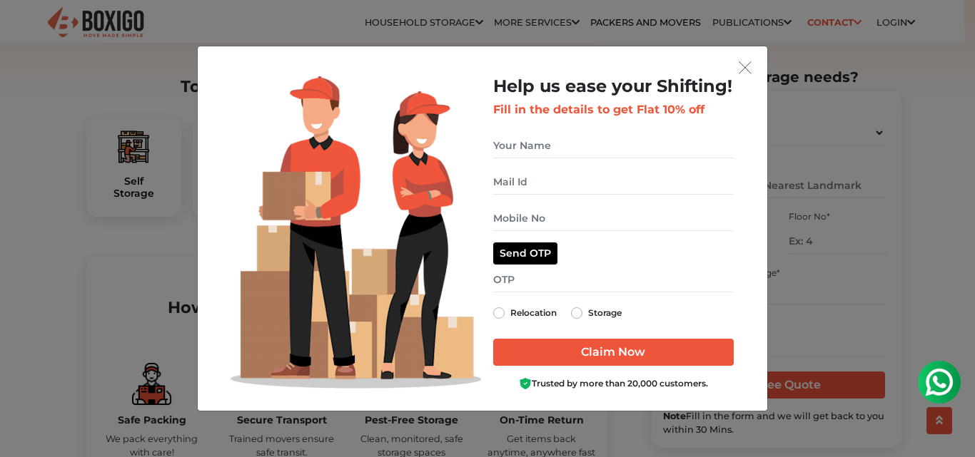 This screenshot has width=975, height=457. Describe the element at coordinates (525, 384) in the screenshot. I see `img: Boxigo Customer Shield` at that location.